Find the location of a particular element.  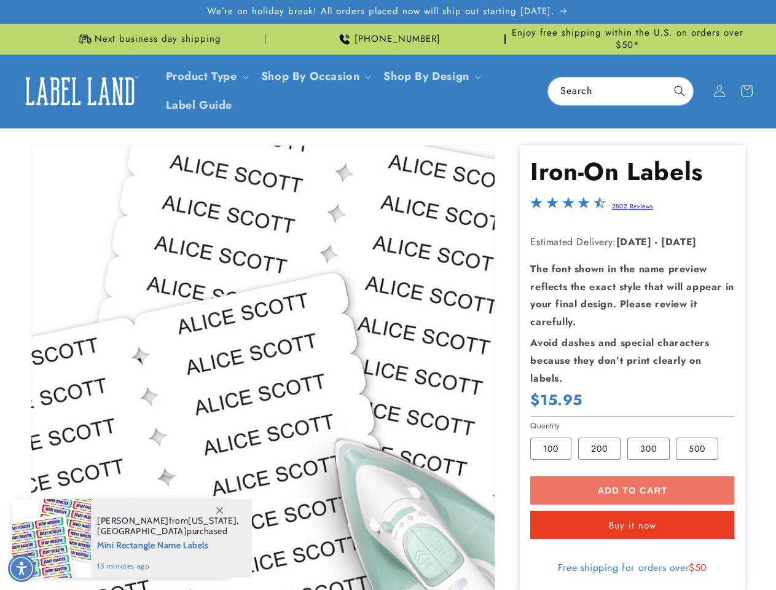

legend: Quantity is located at coordinates (546, 426).